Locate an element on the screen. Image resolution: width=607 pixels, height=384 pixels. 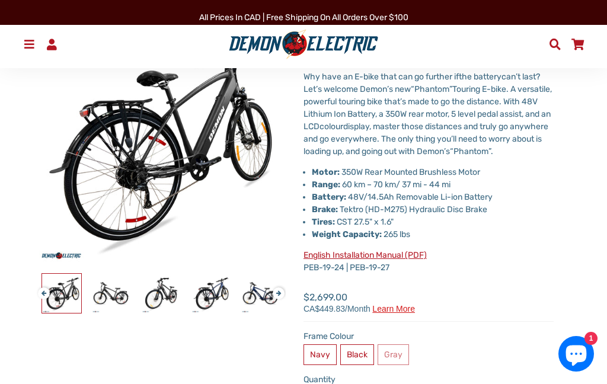
span: s made to go the distance. With 48V Lithium Ion Battery, a 350W rear motor, 5 level pedal assist,... is located at coordinates (427, 114).